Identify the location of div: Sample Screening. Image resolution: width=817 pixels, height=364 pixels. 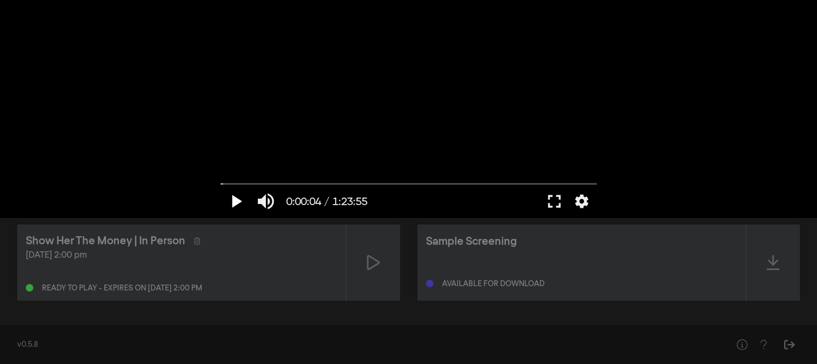
(471, 242).